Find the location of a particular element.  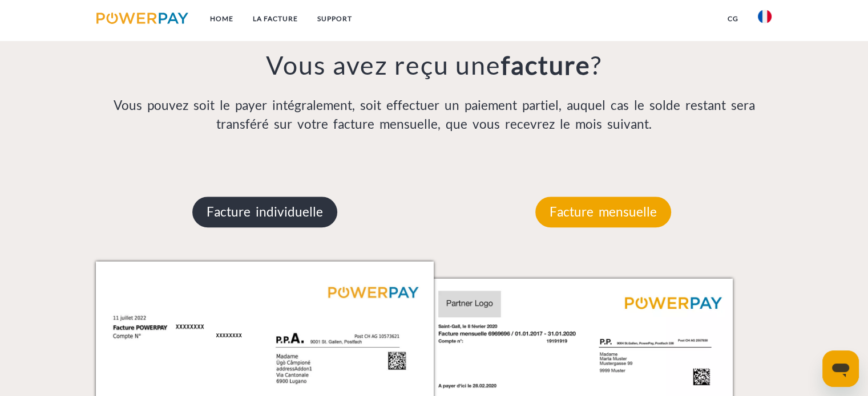

p: Facture mensuelle is located at coordinates (603, 212).